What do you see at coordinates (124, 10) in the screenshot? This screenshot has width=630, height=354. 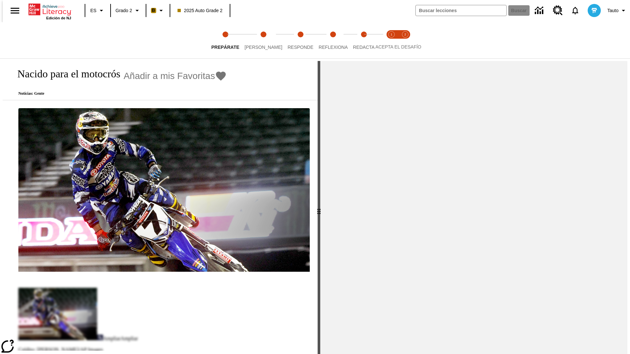 I see `span: Grado 2` at bounding box center [124, 10].